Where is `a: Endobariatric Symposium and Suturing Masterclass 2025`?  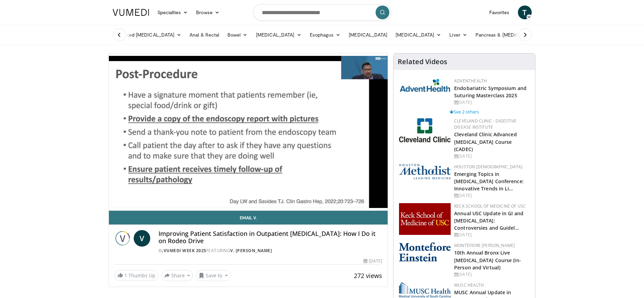 a: Endobariatric Symposium and Suturing Masterclass 2025 is located at coordinates (490, 92).